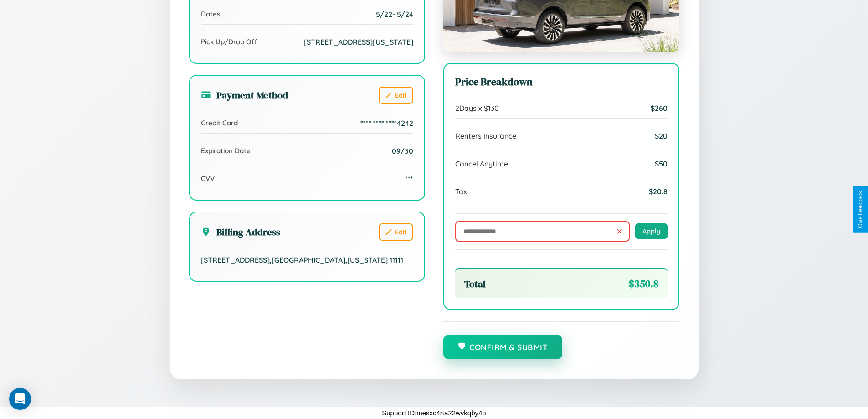 This screenshot has width=868, height=419. What do you see at coordinates (651, 231) in the screenshot?
I see `button: Apply` at bounding box center [651, 231].